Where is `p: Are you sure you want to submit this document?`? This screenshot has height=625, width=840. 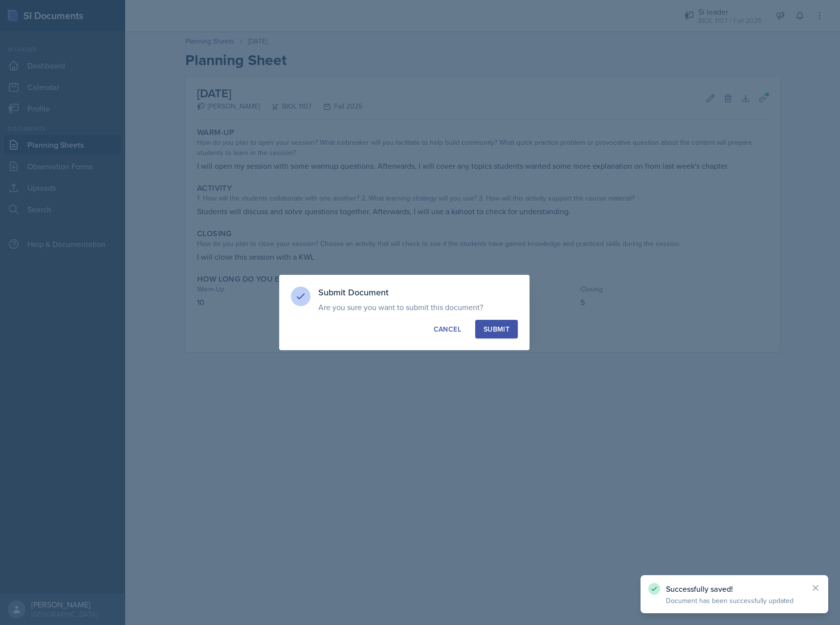
p: Are you sure you want to submit this document? is located at coordinates (418, 307).